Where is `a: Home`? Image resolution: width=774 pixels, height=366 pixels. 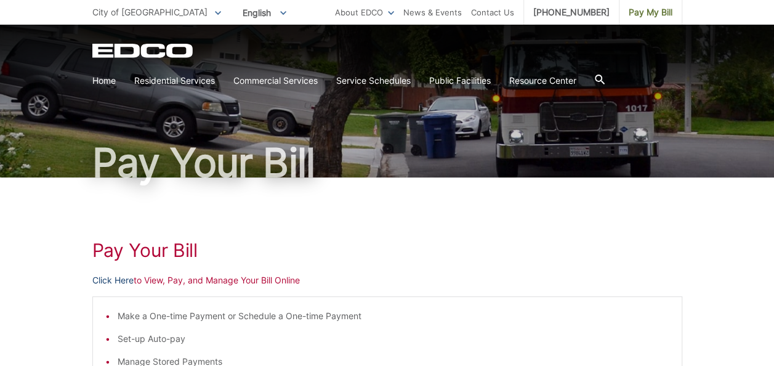
a: Home is located at coordinates (104, 81).